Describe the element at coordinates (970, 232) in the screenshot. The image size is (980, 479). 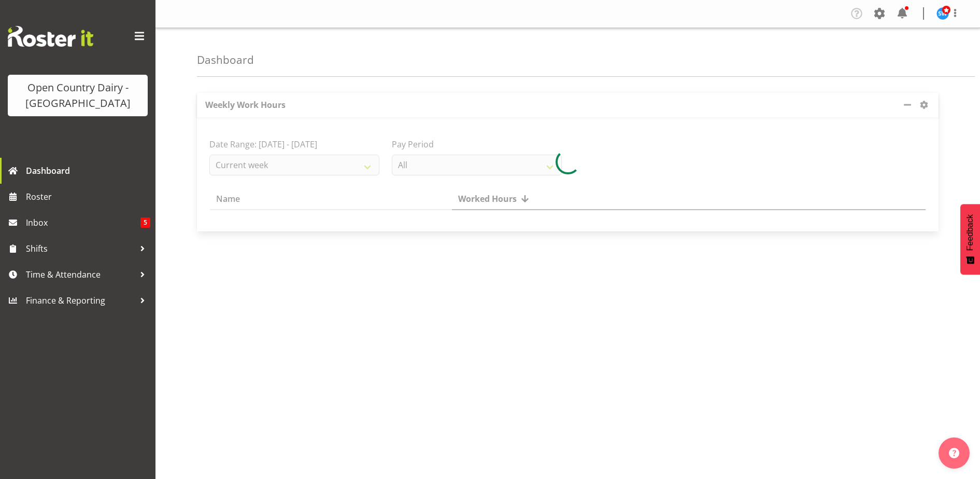
I see `span: Feedback` at that location.